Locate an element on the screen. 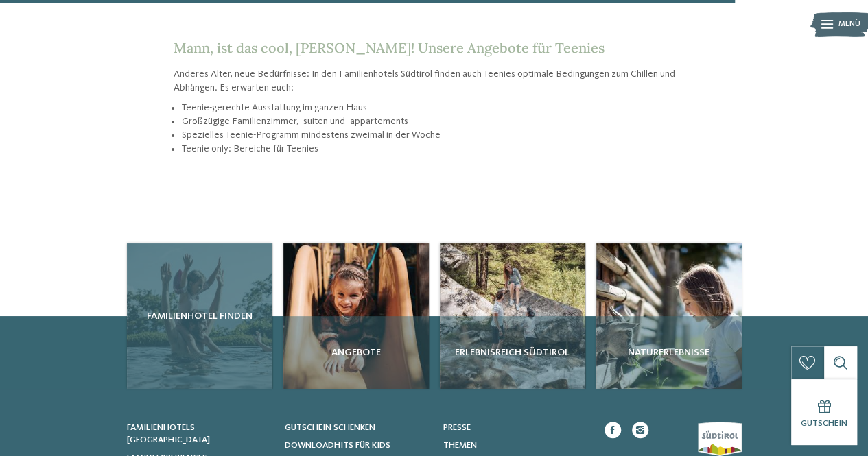 The image size is (868, 456). a: Urlaub mit Teenagern in Südtirol geplant? Angebote is located at coordinates (356, 316).